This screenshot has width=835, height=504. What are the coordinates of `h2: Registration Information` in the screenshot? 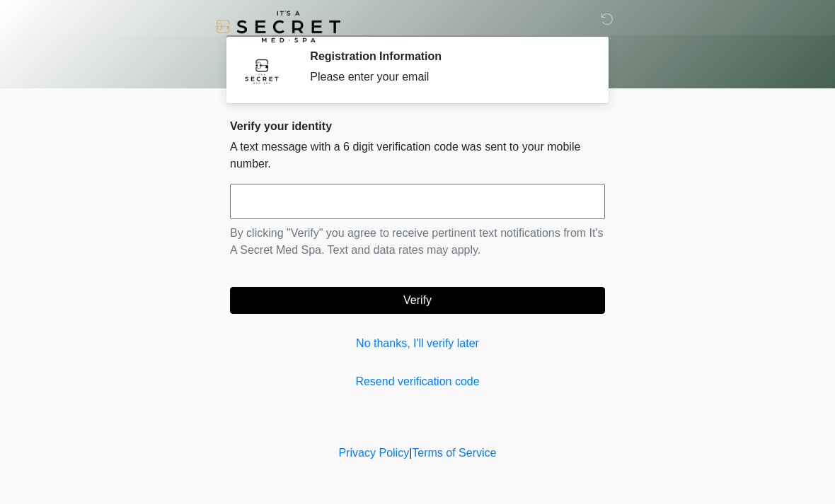 It's located at (447, 56).